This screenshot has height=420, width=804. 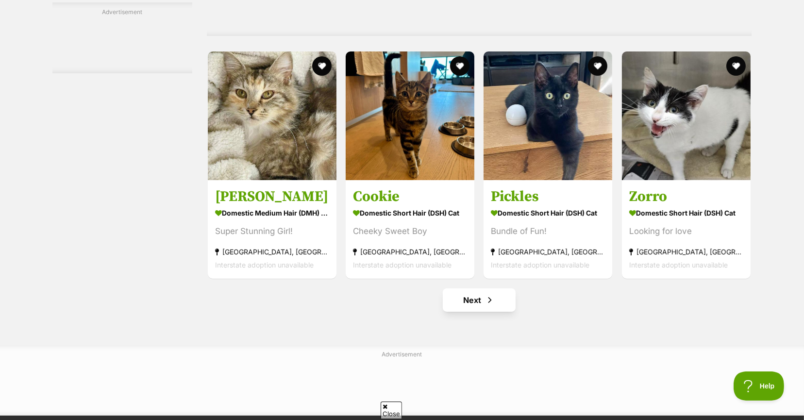 What do you see at coordinates (391, 410) in the screenshot?
I see `span: Close` at bounding box center [391, 410].